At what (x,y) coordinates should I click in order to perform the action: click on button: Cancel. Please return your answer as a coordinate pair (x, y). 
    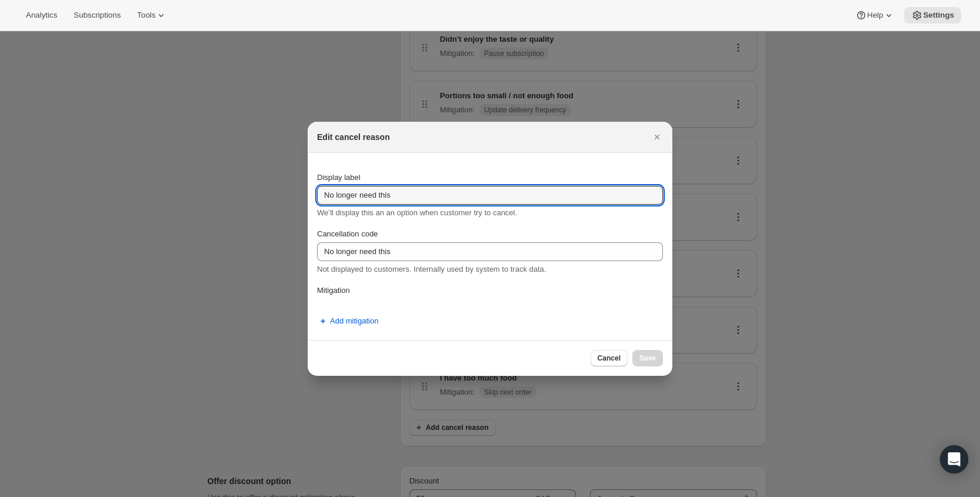
    Looking at the image, I should click on (609, 358).